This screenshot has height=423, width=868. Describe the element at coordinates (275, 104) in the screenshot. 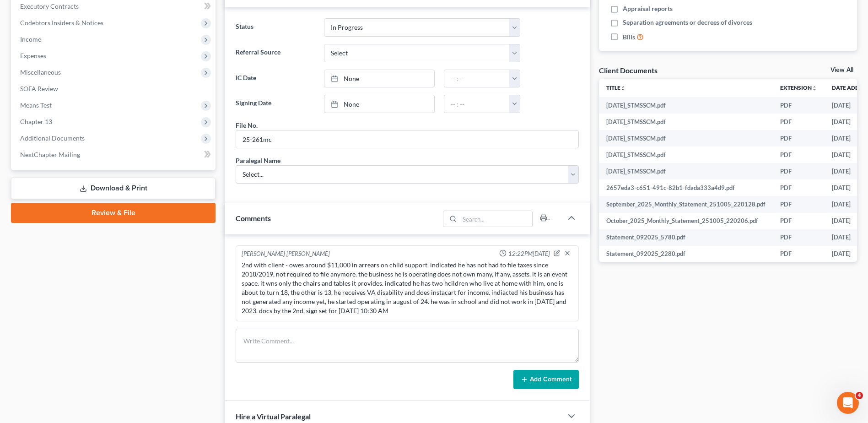

I see `label: Signing Date` at that location.